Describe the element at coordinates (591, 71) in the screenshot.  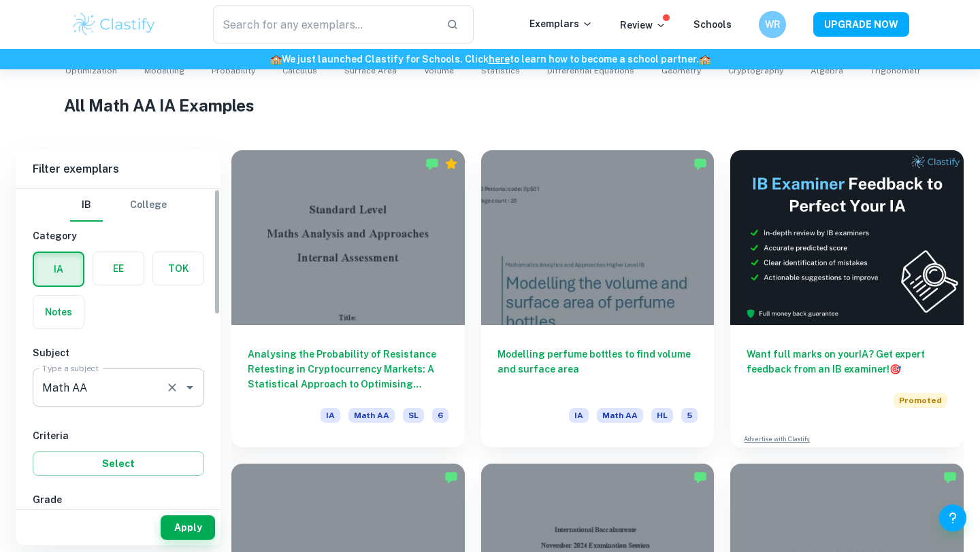
I see `span: Differential Equations` at that location.